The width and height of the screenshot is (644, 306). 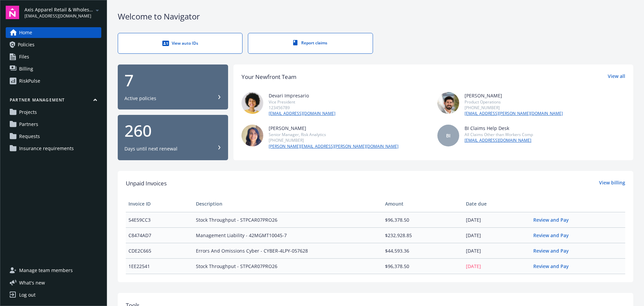 I want to click on button: 260Days until next renewal, so click(x=172, y=137).